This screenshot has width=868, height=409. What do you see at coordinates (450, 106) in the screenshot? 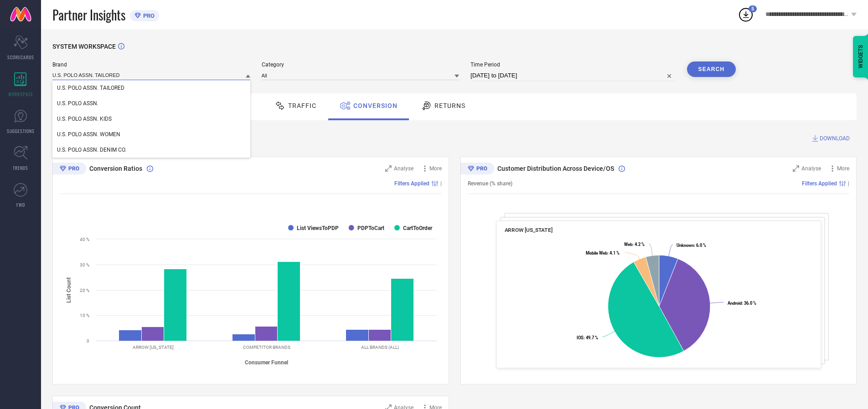
I see `span: Returns` at bounding box center [450, 106].